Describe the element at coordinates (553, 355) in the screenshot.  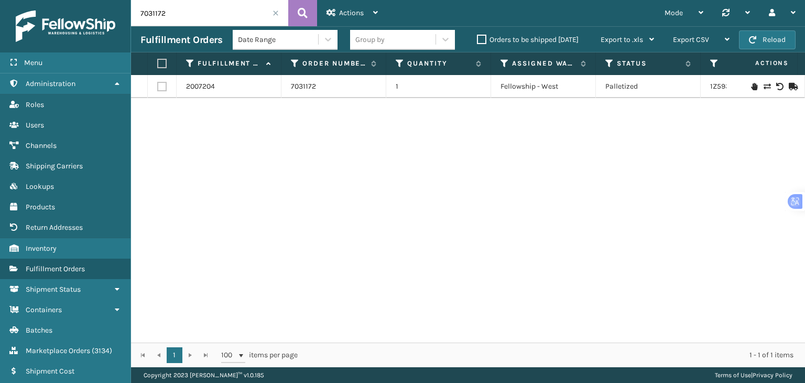
I see `div: 1 - 1 of 1 items` at that location.